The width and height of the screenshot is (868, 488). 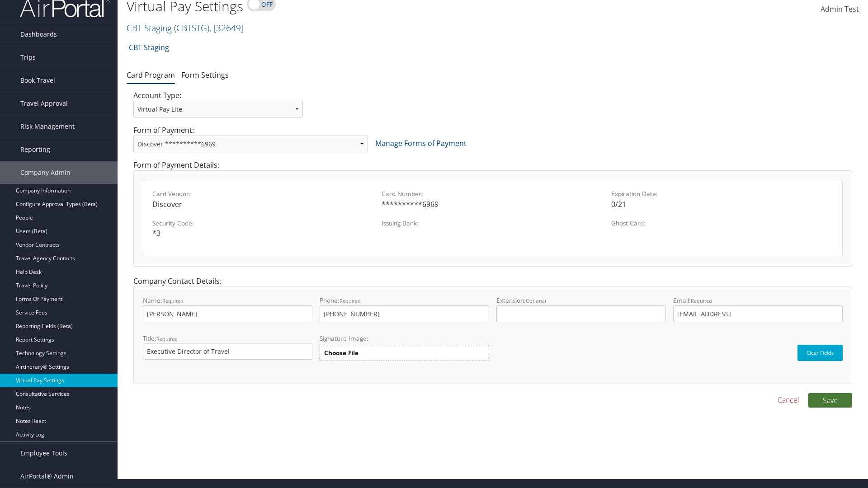 I want to click on span: AirPortal® Admin, so click(x=47, y=477).